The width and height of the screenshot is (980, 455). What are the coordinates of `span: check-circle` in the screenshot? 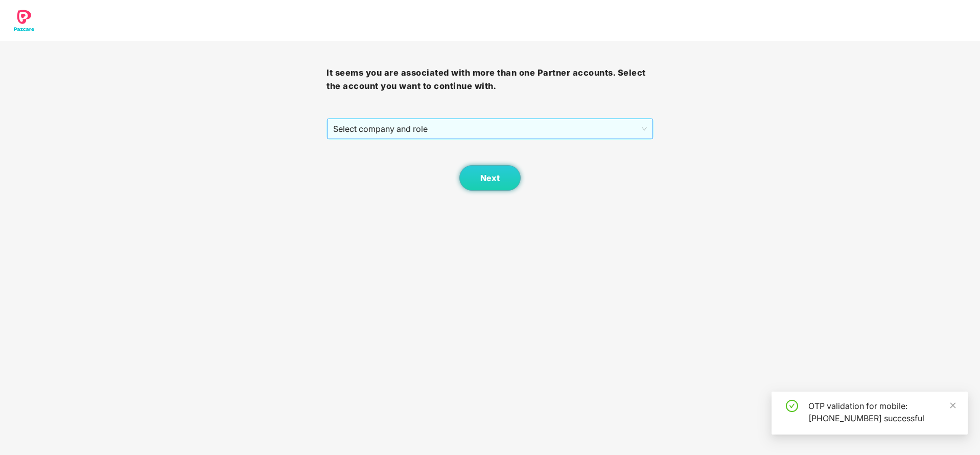 It's located at (792, 406).